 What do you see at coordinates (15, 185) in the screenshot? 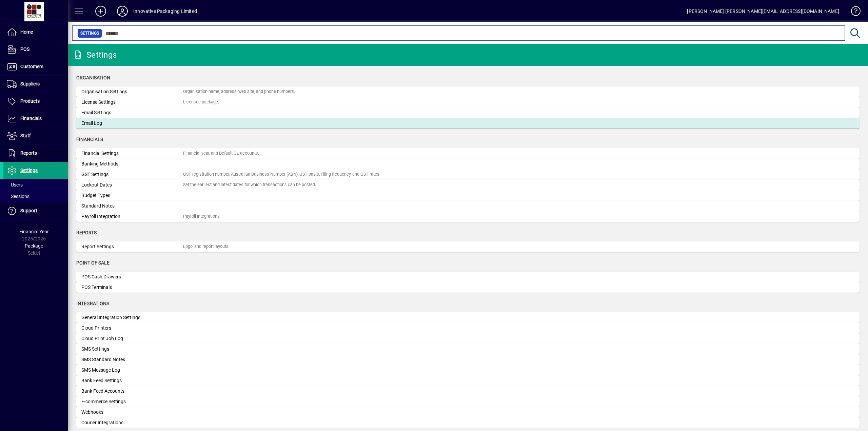
I see `span: Users` at bounding box center [15, 185].